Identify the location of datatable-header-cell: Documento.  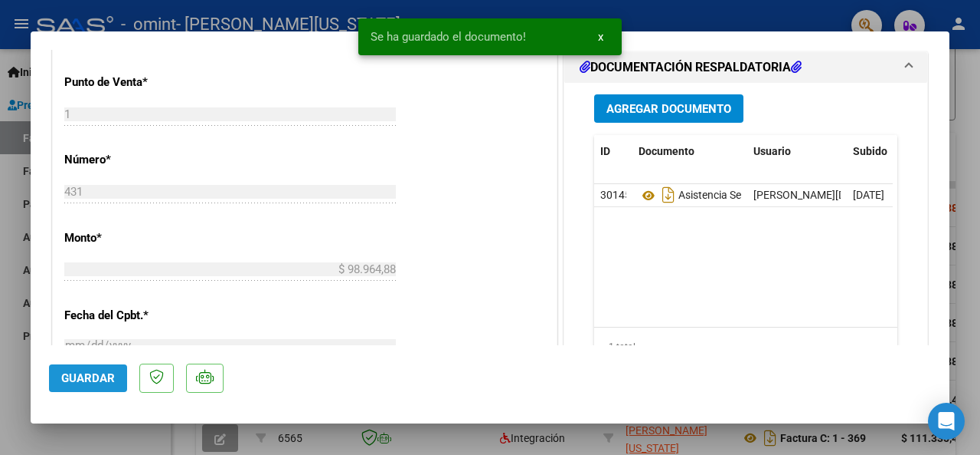
(690, 151).